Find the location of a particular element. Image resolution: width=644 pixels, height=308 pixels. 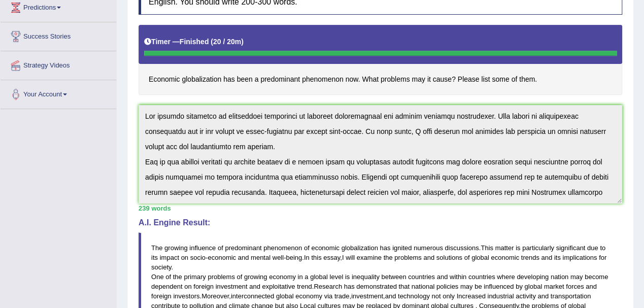

span: discussions is located at coordinates (461, 248).